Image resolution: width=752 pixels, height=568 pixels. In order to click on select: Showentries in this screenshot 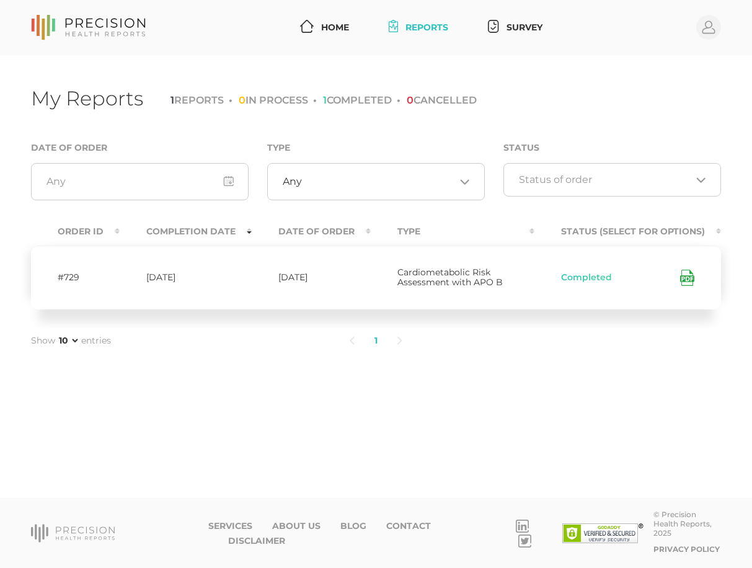, I will do `click(68, 340)`.